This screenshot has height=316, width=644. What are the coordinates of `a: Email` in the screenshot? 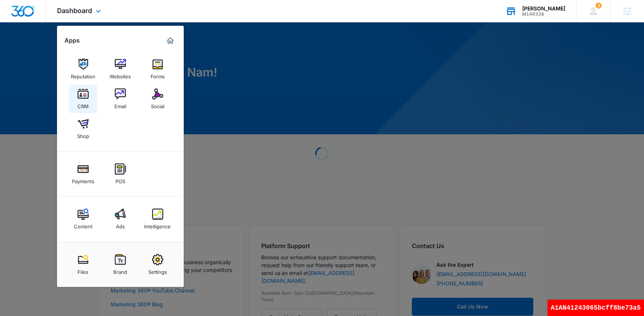 It's located at (120, 99).